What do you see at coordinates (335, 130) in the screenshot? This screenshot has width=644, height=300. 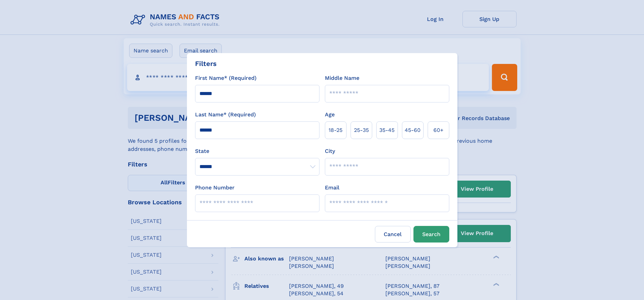 I see `span: 18‑25` at bounding box center [335, 130].